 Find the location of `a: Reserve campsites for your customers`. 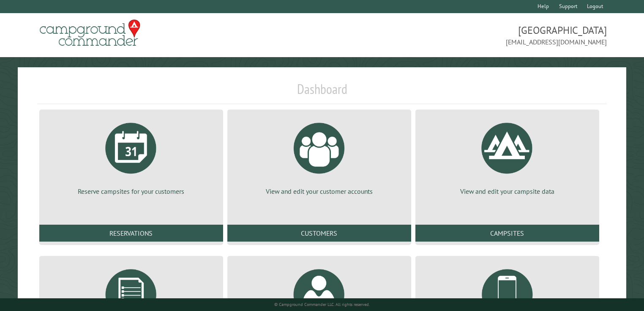

a: Reserve campsites for your customers is located at coordinates (131, 156).